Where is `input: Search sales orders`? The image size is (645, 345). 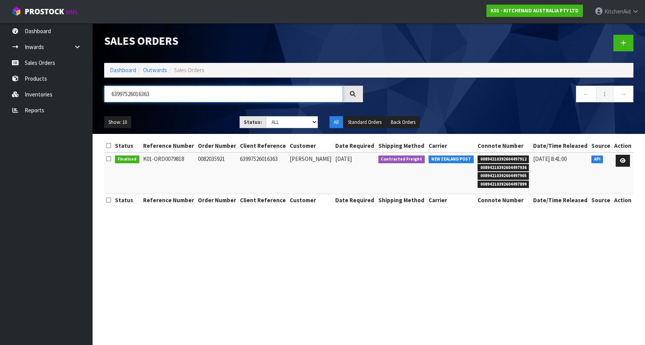 input: Search sales orders is located at coordinates (223, 94).